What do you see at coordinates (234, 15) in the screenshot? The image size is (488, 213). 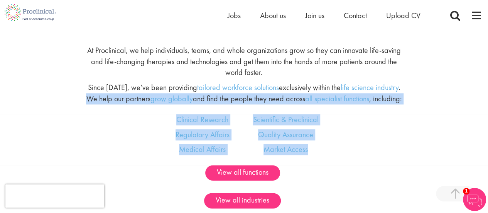 I see `span: Jobs` at bounding box center [234, 15].